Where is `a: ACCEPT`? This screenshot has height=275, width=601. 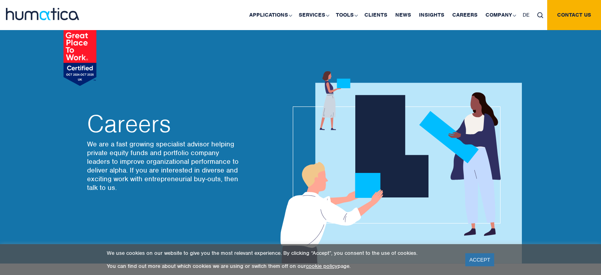
a: ACCEPT is located at coordinates (480, 260).